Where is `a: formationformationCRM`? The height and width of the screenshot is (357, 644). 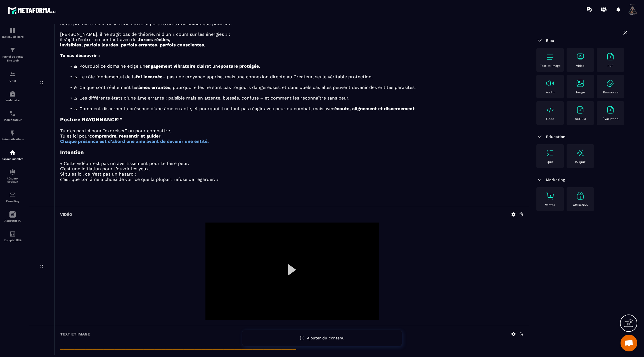 a: formationformationCRM is located at coordinates (13, 77).